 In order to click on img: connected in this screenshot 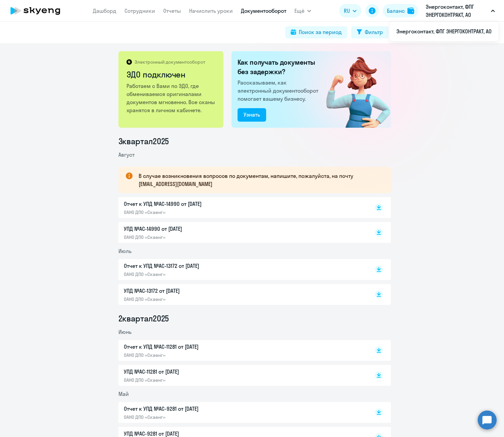, I will do `click(353, 89)`.